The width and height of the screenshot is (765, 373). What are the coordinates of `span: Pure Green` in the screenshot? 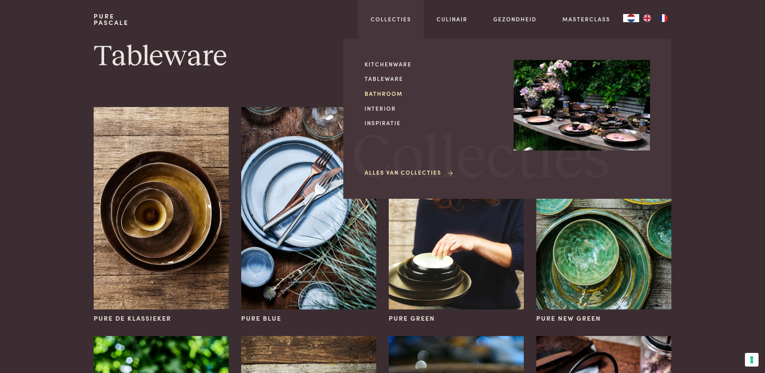 It's located at (412, 318).